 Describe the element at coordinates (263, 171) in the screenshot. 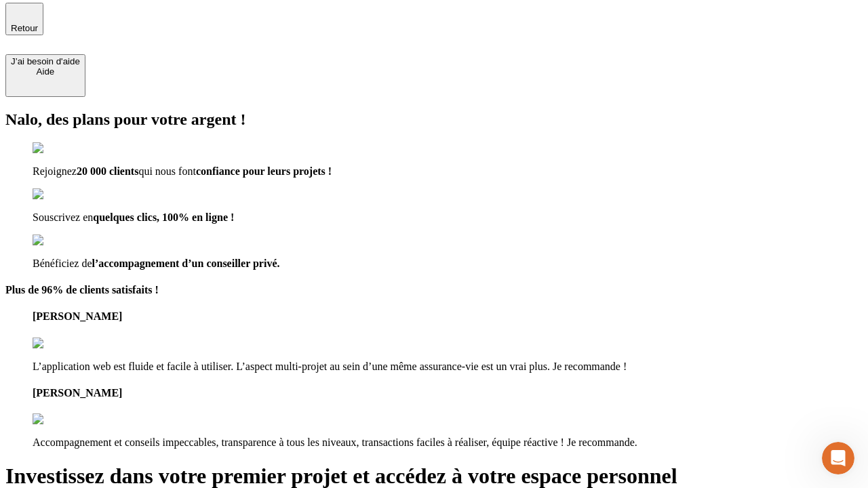

I see `span: confiance pour leurs projets !` at that location.